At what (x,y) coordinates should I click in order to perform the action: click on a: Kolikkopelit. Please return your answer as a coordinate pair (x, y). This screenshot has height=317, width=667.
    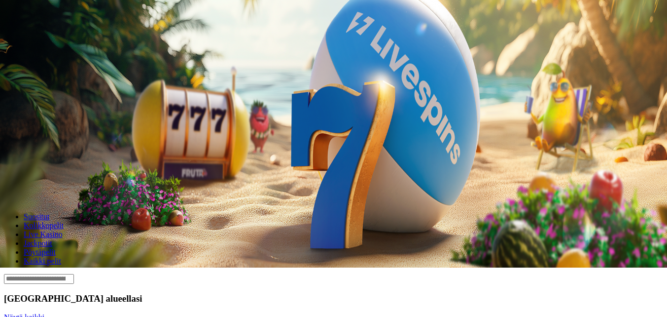
    Looking at the image, I should click on (43, 225).